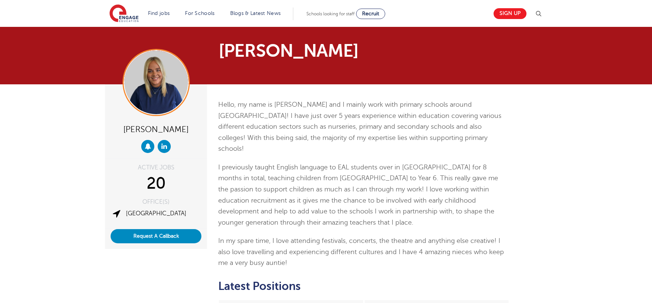 The width and height of the screenshot is (652, 303). What do you see at coordinates (156, 168) in the screenshot?
I see `div: ACTIVE JOBS` at bounding box center [156, 168].